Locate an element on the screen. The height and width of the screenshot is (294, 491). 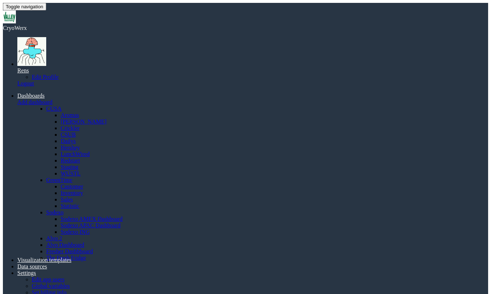
a: CSUB is located at coordinates (68, 135).